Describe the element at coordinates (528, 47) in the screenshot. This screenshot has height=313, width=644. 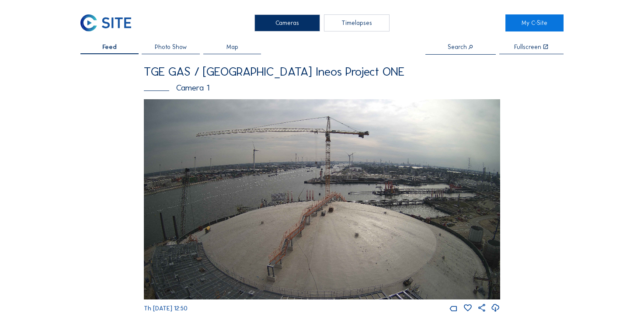
I see `div: Fullscreen` at that location.